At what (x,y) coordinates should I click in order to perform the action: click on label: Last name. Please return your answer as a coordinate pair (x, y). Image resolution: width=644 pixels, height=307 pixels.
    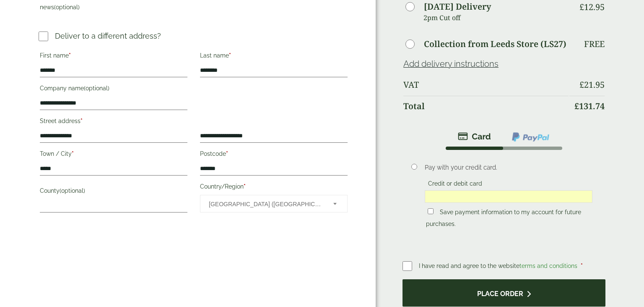
    Looking at the image, I should click on (274, 57).